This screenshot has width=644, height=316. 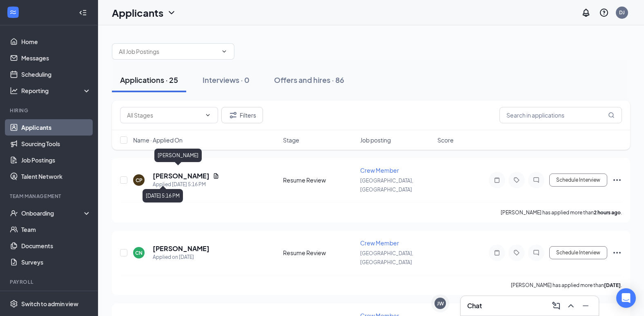 I want to click on svg: Filter, so click(x=233, y=115).